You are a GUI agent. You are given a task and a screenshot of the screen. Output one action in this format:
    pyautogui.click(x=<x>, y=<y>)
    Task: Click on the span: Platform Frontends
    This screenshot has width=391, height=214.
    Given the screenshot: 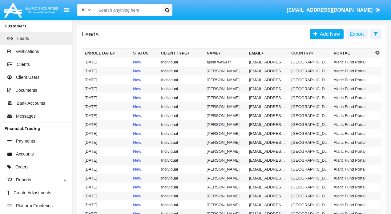 What is the action you would take?
    pyautogui.click(x=34, y=206)
    